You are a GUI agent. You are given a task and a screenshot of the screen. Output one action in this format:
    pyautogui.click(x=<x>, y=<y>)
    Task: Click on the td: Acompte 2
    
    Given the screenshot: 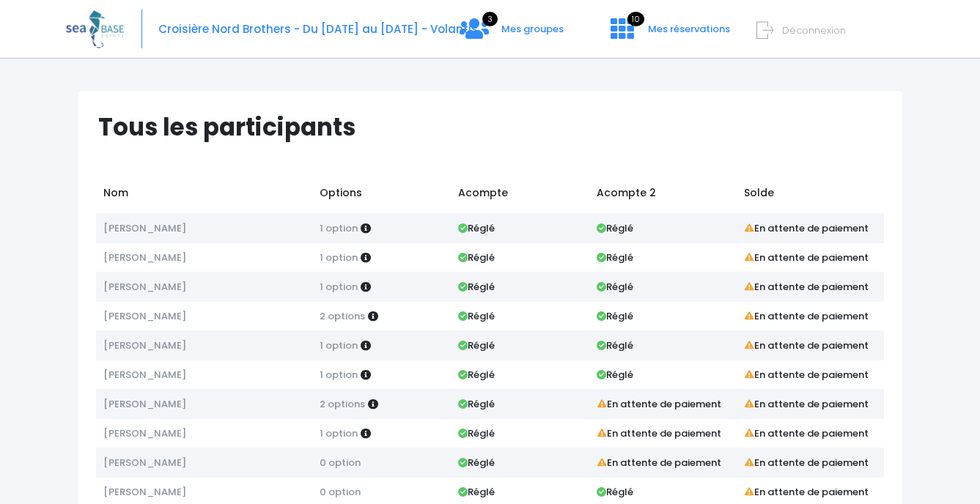 What is the action you would take?
    pyautogui.click(x=663, y=195)
    